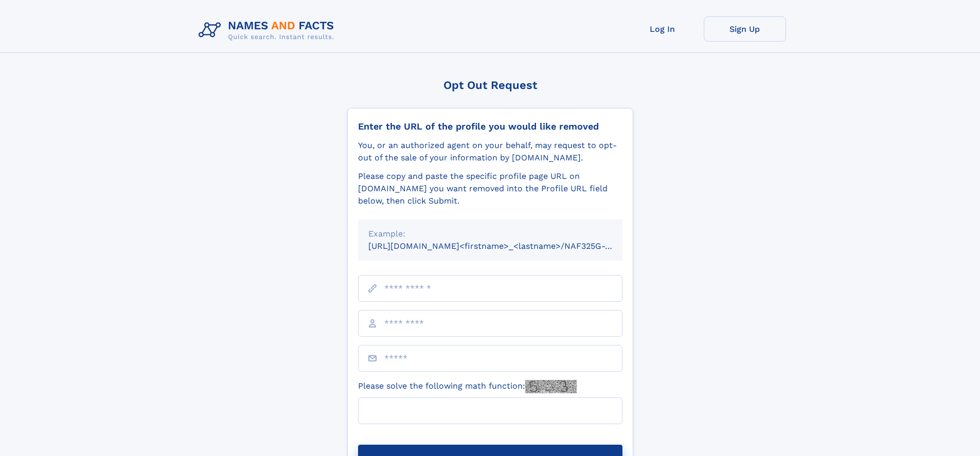 The width and height of the screenshot is (980, 456). Describe the element at coordinates (268, 30) in the screenshot. I see `img: Logo Names and Facts` at that location.